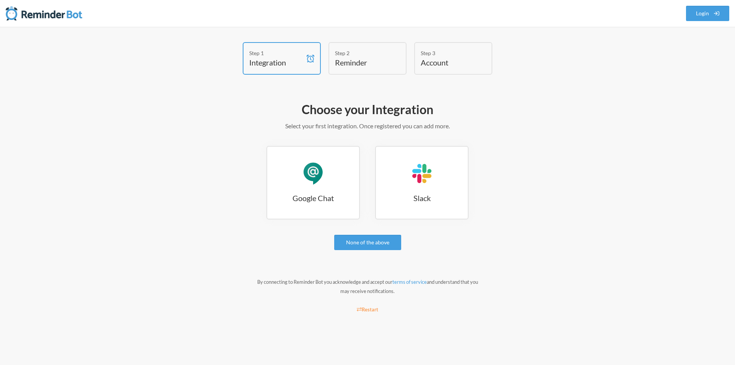 This screenshot has width=735, height=365. I want to click on div: Step 1, so click(276, 53).